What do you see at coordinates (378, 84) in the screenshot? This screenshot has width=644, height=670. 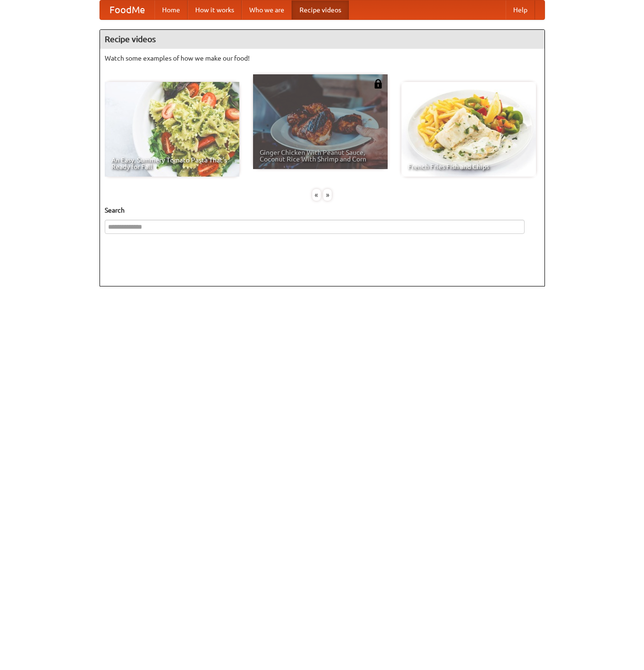 I see `img: 483408.png` at bounding box center [378, 84].